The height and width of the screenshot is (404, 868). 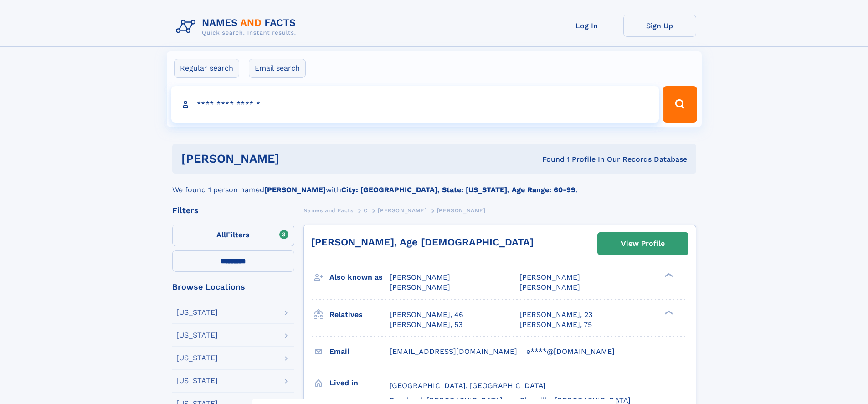 I want to click on label: Regular search, so click(x=207, y=68).